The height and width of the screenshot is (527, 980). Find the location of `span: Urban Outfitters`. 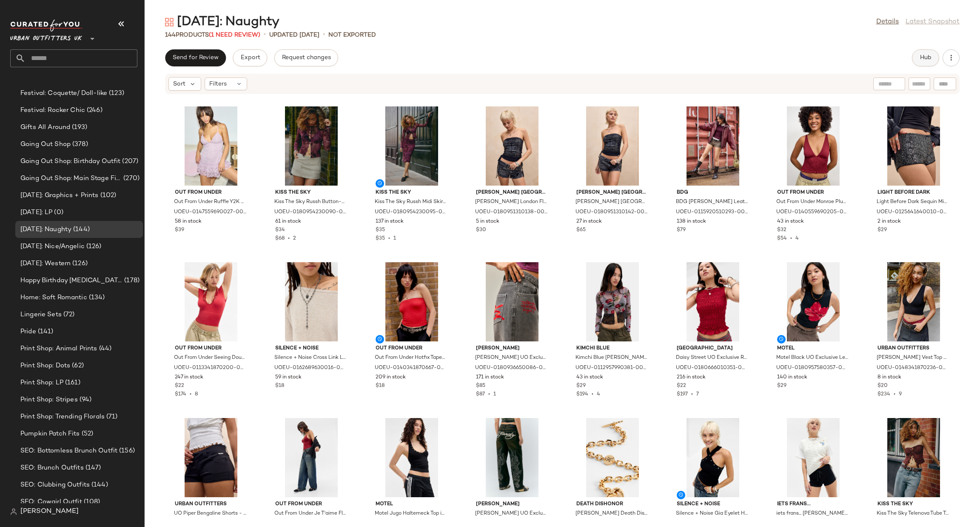

span: Urban Outfitters is located at coordinates (914, 349).